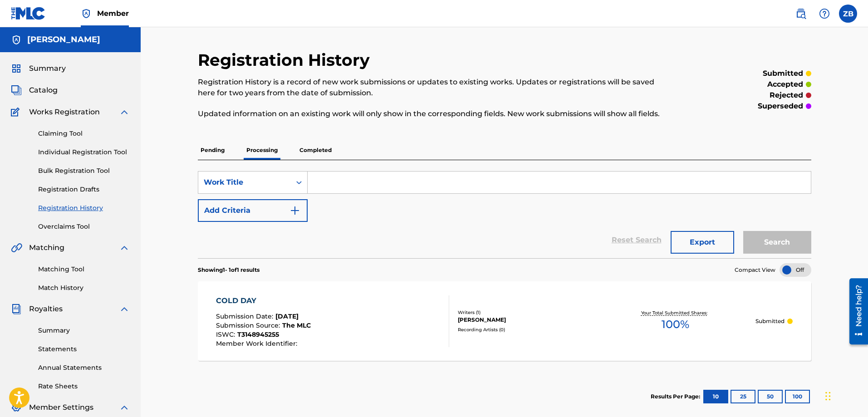  What do you see at coordinates (17, 407) in the screenshot?
I see `img: Member Settings` at bounding box center [17, 407].